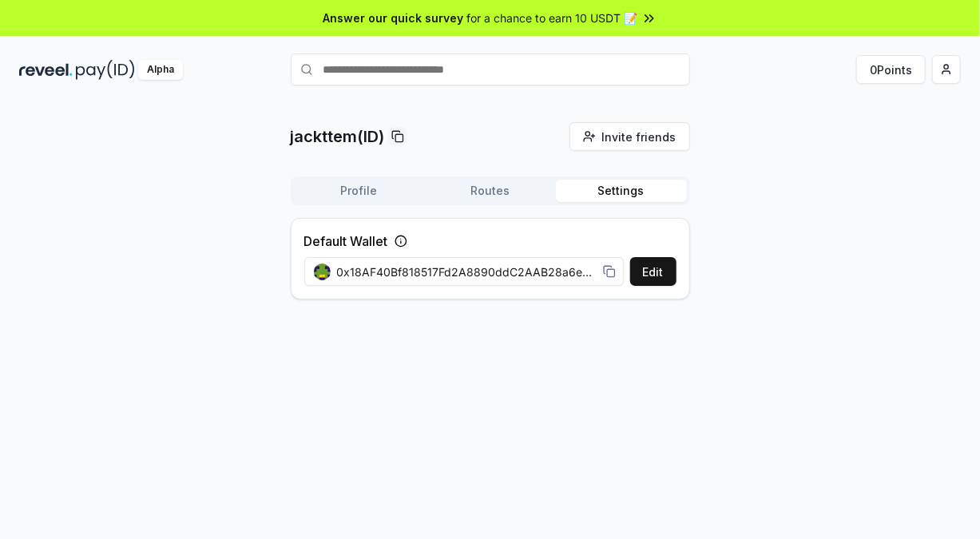  Describe the element at coordinates (622, 191) in the screenshot. I see `button: Settings` at that location.